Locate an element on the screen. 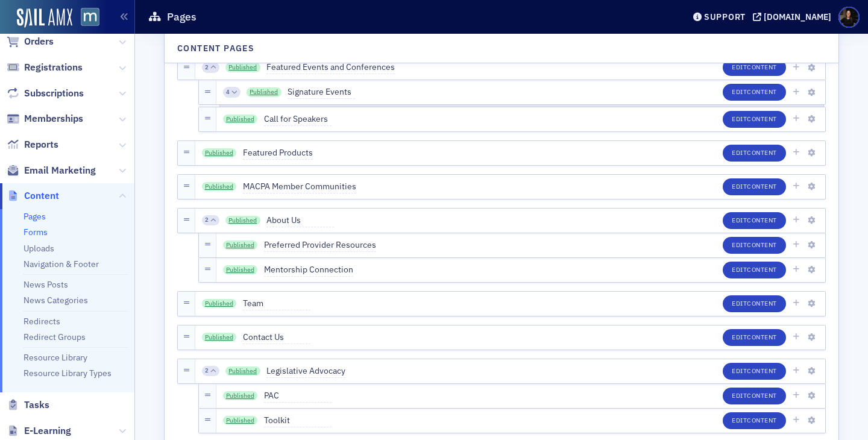  span: 4 is located at coordinates (228, 92).